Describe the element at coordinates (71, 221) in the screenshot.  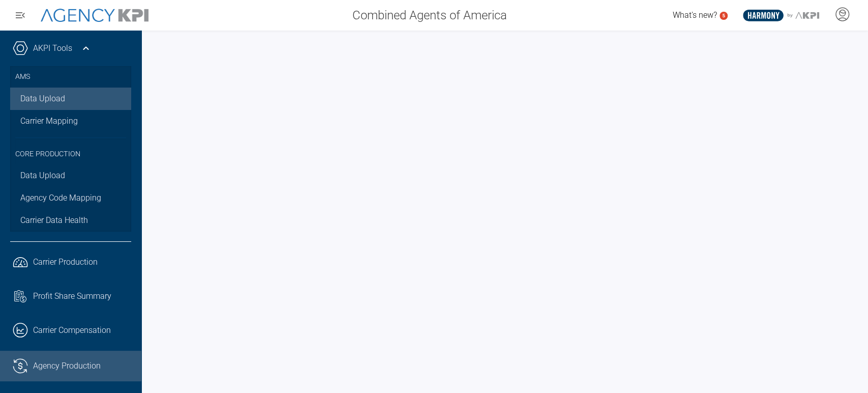
I see `a: Carrier Data Health` at that location.